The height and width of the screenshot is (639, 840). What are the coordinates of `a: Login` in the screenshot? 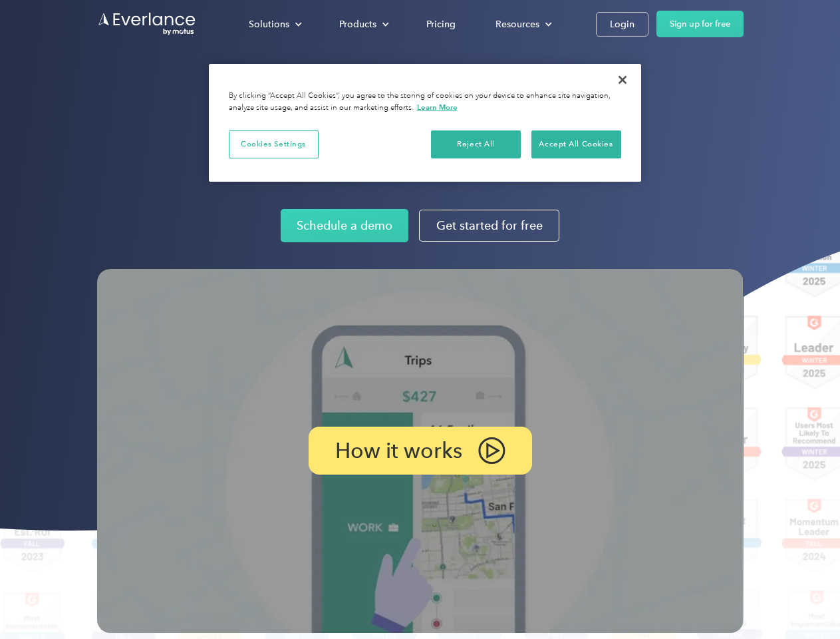 It's located at (622, 24).